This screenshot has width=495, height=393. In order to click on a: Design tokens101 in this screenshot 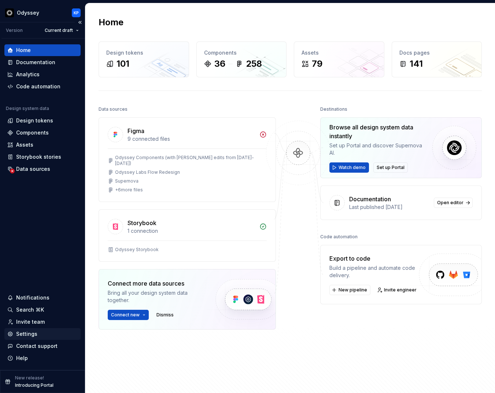, I will do `click(144, 59)`.